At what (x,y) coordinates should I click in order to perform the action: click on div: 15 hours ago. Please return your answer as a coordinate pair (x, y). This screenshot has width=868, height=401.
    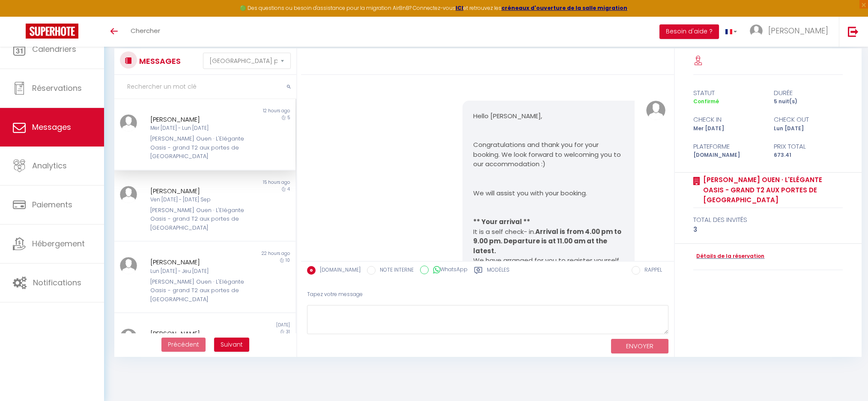
    Looking at the image, I should click on (250, 183).